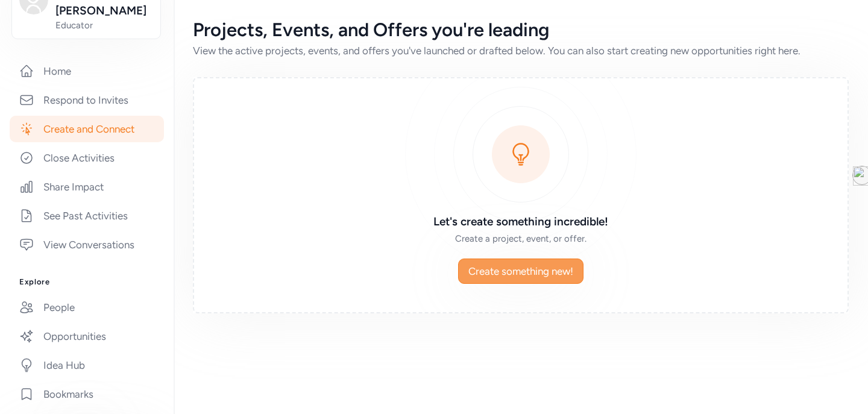 Image resolution: width=868 pixels, height=414 pixels. I want to click on a: Close Activities, so click(87, 158).